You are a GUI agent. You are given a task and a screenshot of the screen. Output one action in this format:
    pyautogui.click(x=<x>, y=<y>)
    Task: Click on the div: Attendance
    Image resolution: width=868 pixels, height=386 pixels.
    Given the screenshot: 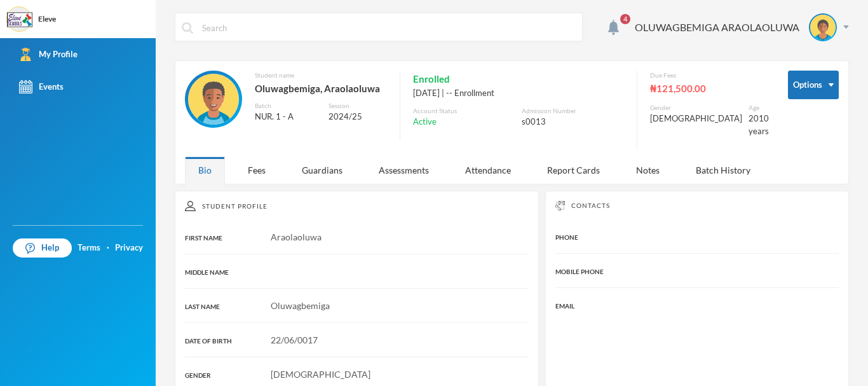 What is the action you would take?
    pyautogui.click(x=488, y=170)
    